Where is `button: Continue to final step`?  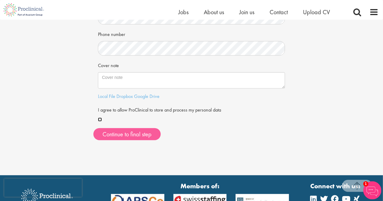
button: Continue to final step is located at coordinates (127, 134).